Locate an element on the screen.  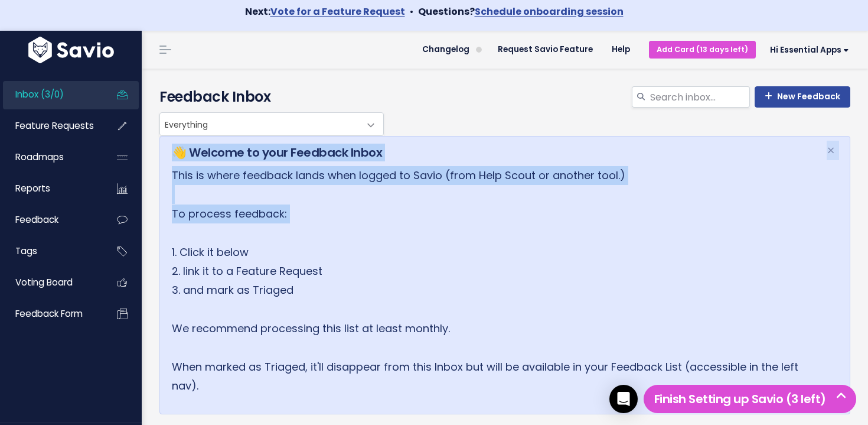
a: Vote for a Feature Request is located at coordinates (338, 11).